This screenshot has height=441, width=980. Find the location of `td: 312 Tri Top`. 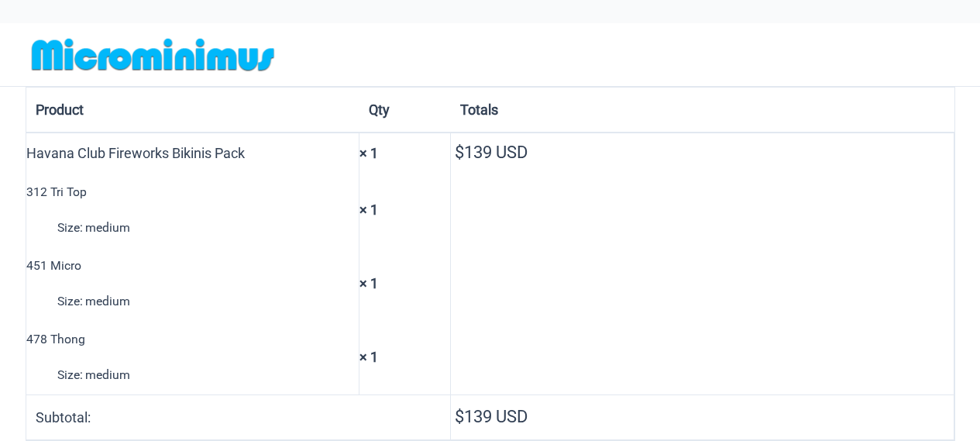

td: 312 Tri Top is located at coordinates (193, 209).